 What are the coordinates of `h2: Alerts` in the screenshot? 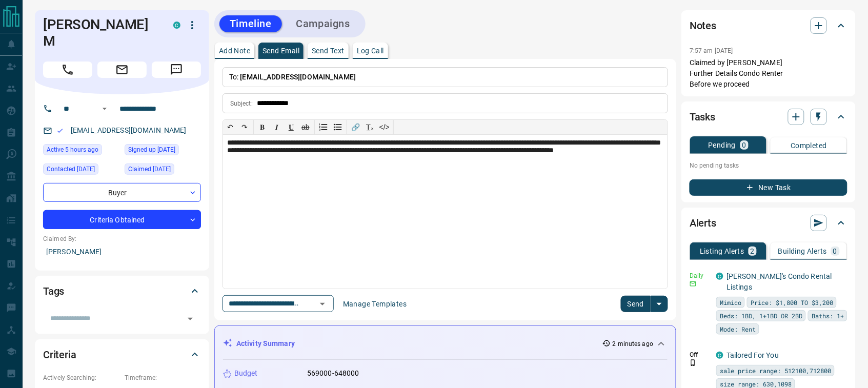 It's located at (703, 223).